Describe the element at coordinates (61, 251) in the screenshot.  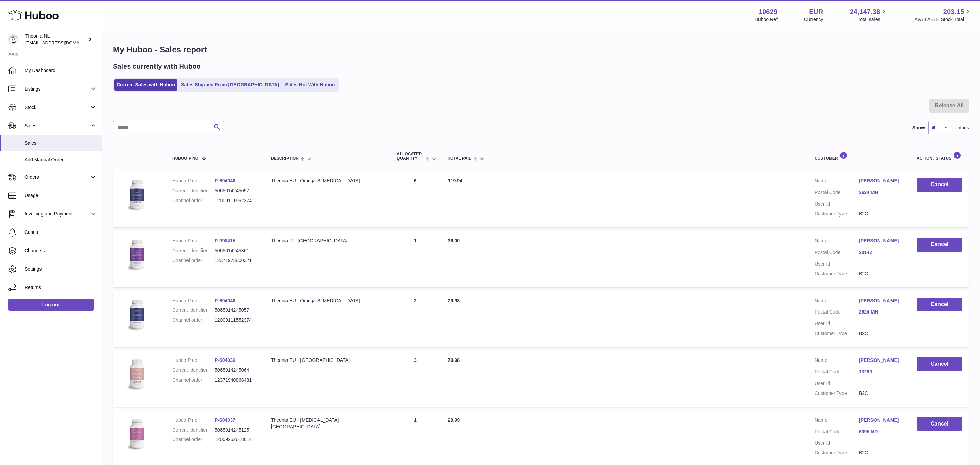
I see `span: Channels` at that location.